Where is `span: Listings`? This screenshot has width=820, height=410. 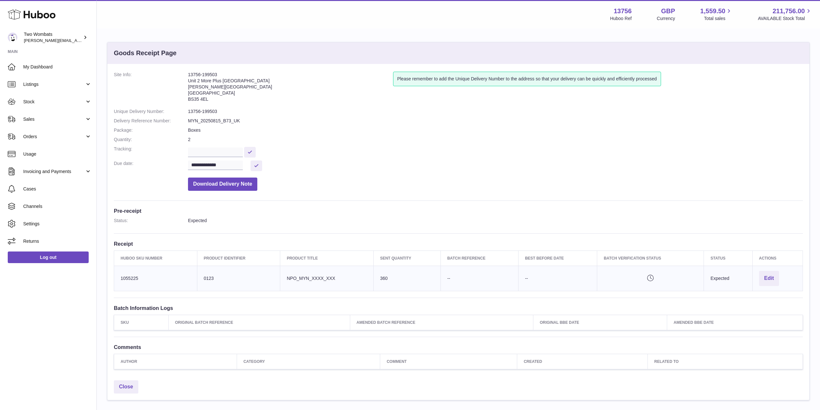 span: Listings is located at coordinates (54, 84).